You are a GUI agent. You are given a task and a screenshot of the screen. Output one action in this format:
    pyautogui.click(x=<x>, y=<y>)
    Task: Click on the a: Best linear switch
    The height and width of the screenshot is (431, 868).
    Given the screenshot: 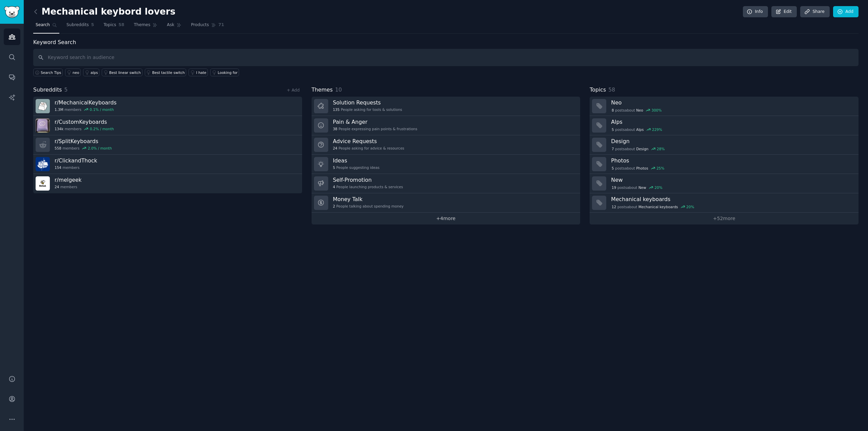 What is the action you would take?
    pyautogui.click(x=122, y=72)
    